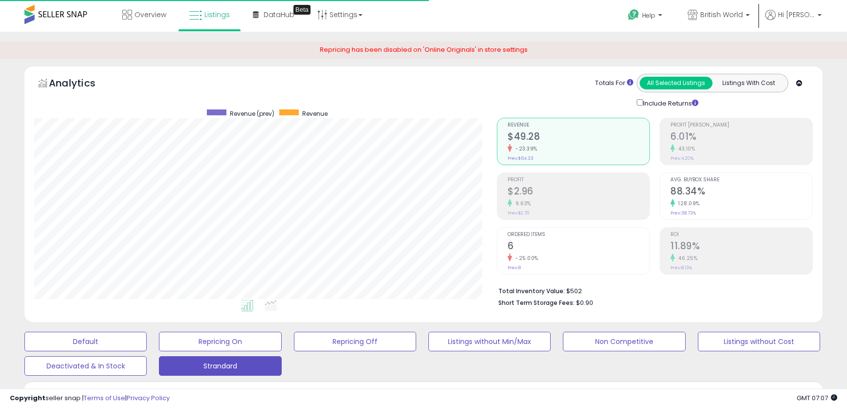 Image resolution: width=847 pixels, height=408 pixels. Describe the element at coordinates (514, 268) in the screenshot. I see `small: Prev: 8` at that location.